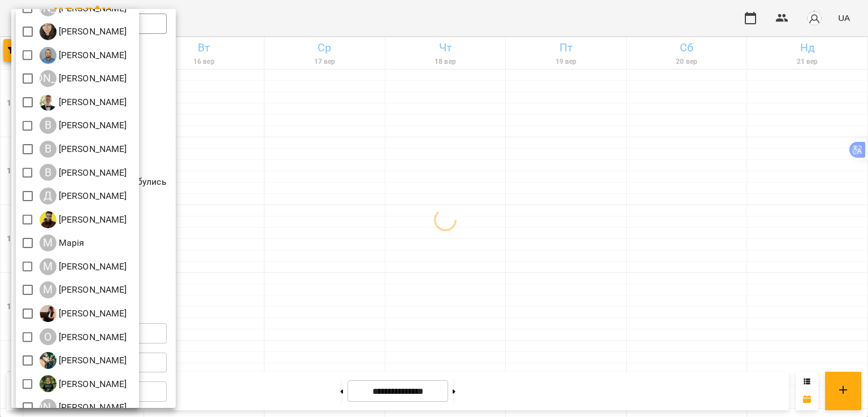 Image resolution: width=868 pixels, height=417 pixels. I want to click on div: Антон Костюк, so click(83, 55).